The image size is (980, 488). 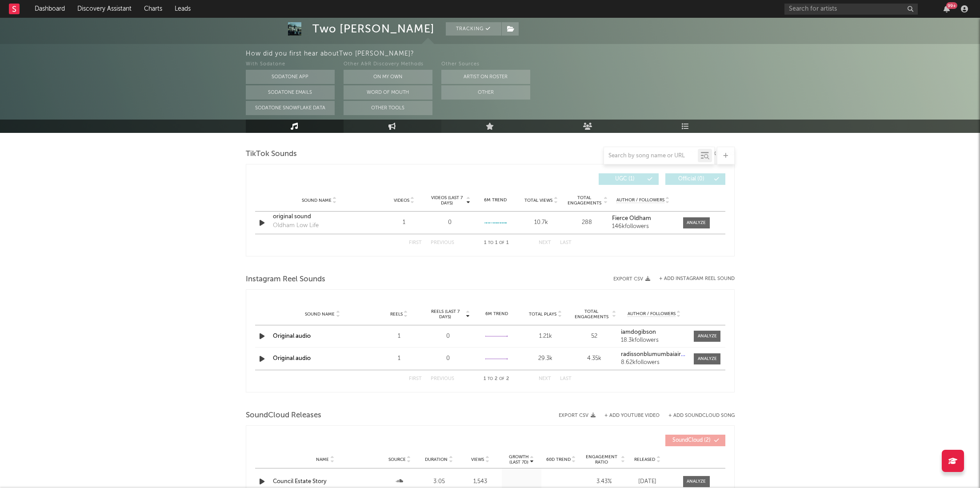 I want to click on div: 1,543, so click(x=480, y=481).